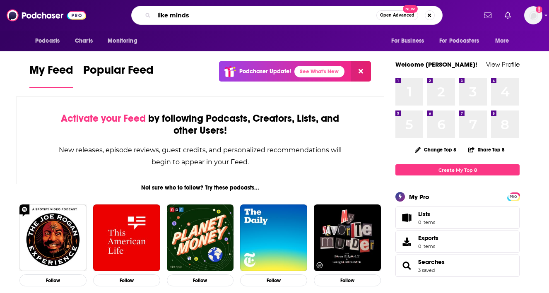 This screenshot has height=293, width=549. I want to click on a: My Feed, so click(51, 75).